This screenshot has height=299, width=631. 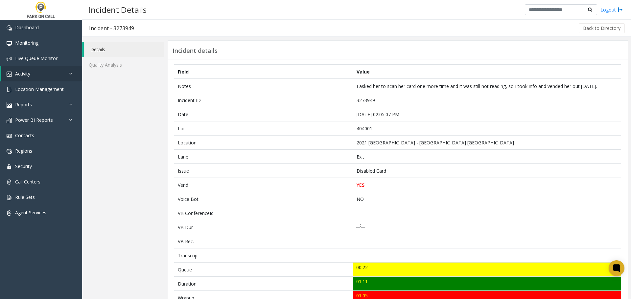 I want to click on td: Queue, so click(x=264, y=270).